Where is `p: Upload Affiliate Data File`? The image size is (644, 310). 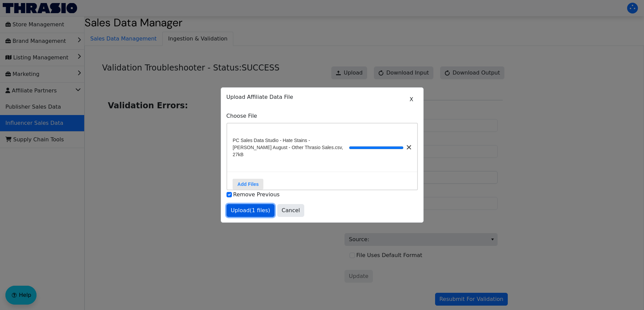 p: Upload Affiliate Data File is located at coordinates (322, 97).